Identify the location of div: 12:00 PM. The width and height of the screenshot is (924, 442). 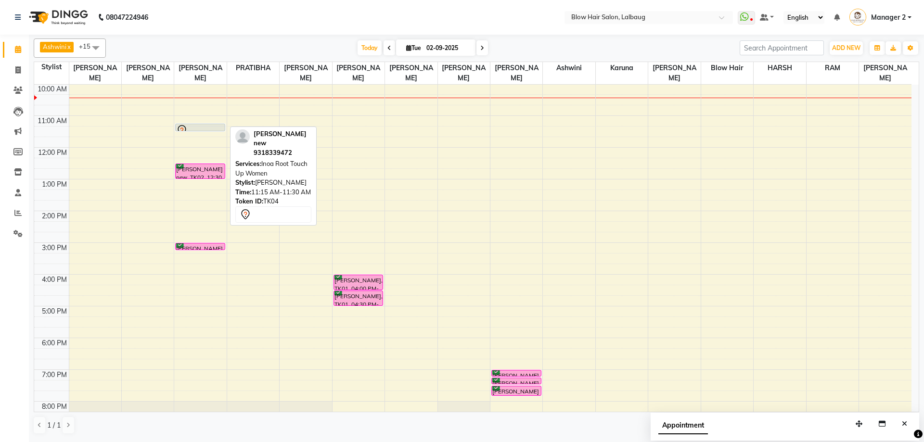
(52, 153).